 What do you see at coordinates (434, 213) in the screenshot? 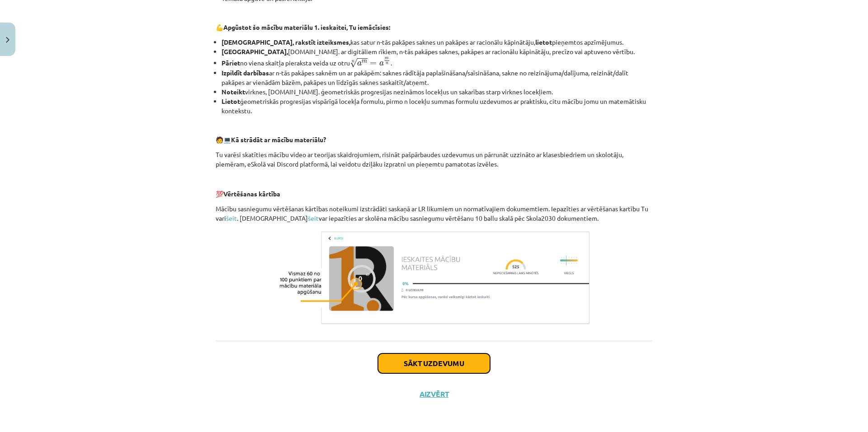
I see `p: Mācību sasniegumu vērtēšanas kārtības noteikumi izstrādāti saskaņā ar LR likumiem un normatīvajie...` at bounding box center [434, 213].